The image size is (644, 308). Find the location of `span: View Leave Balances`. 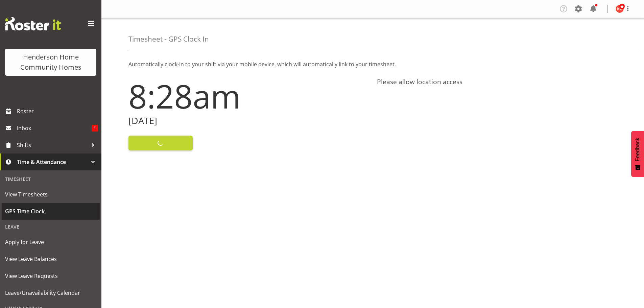

span: View Leave Balances is located at coordinates (51, 259).